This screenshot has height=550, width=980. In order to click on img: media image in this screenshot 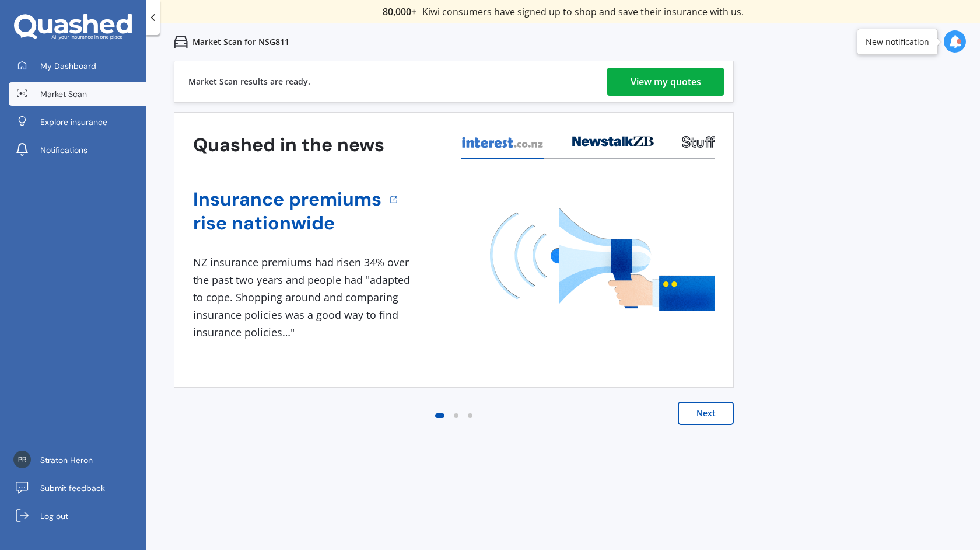, I will do `click(602, 259)`.